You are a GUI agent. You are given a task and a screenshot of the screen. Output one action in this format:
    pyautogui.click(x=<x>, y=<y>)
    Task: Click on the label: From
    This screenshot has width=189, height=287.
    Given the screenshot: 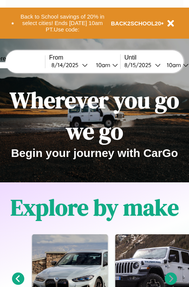 What is the action you would take?
    pyautogui.click(x=85, y=58)
    